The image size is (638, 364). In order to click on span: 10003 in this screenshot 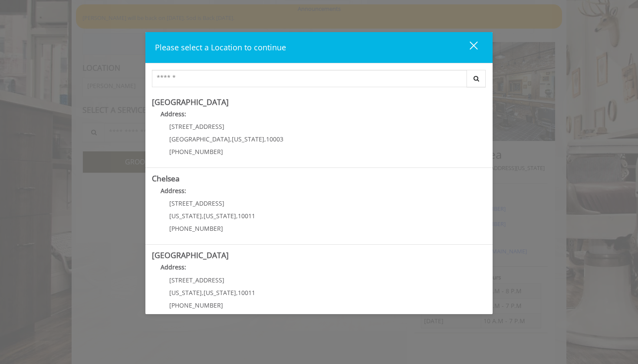, I will do `click(275, 139)`.